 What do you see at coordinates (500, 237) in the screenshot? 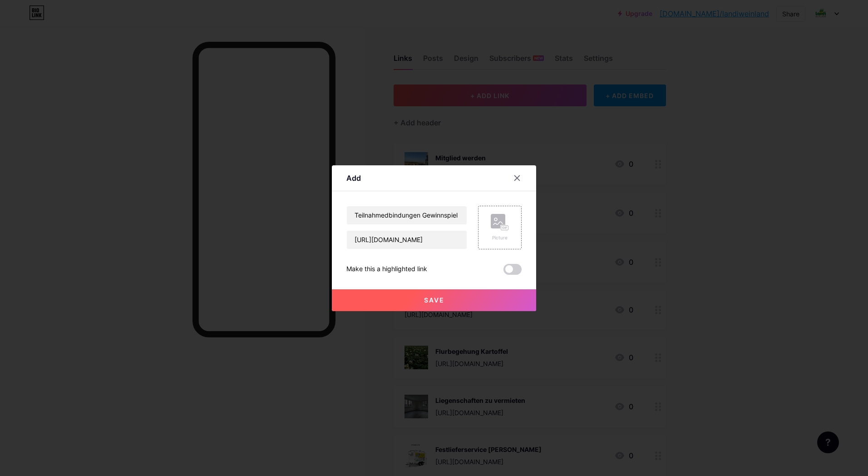
I see `div: Picture` at bounding box center [500, 237].